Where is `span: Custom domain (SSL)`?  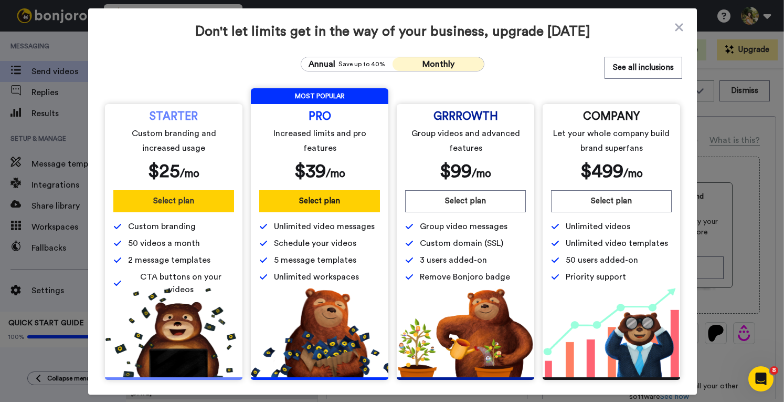
span: Custom domain (SSL) is located at coordinates (461, 243).